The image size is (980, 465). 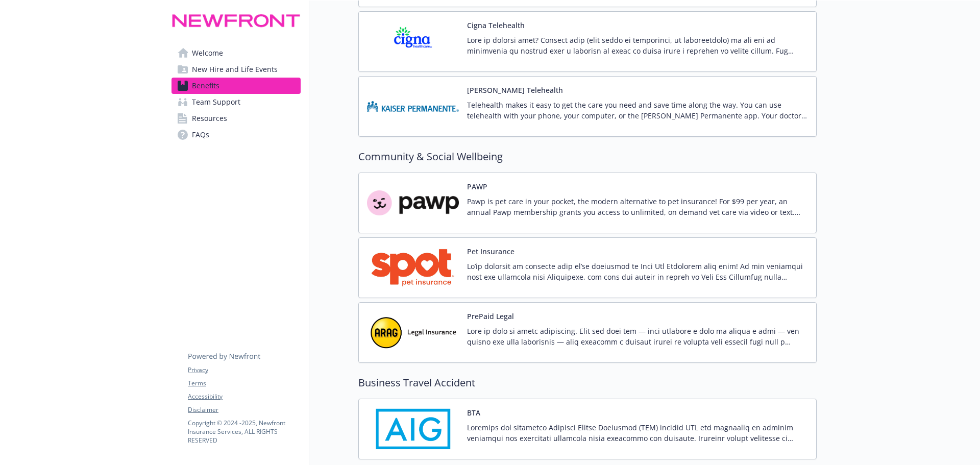 I want to click on span: Welcome, so click(x=207, y=53).